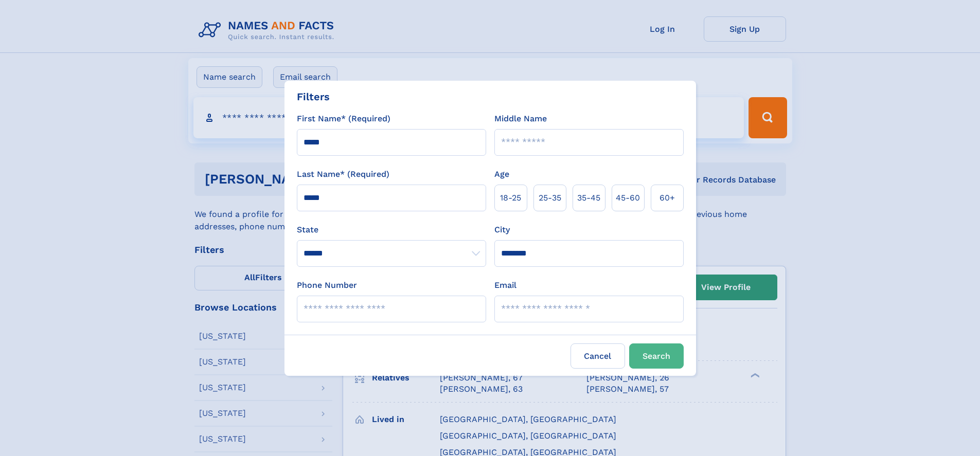 This screenshot has width=980, height=456. Describe the element at coordinates (391, 230) in the screenshot. I see `label: State` at that location.